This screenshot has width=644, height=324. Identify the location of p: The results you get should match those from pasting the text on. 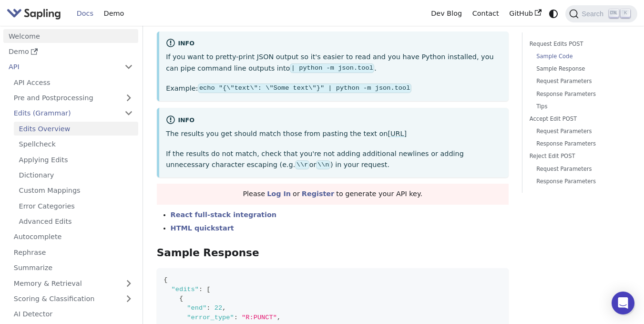
(334, 134).